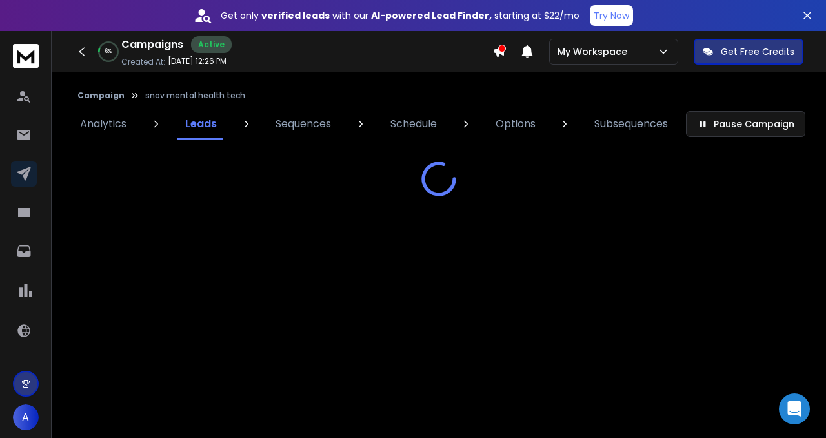  What do you see at coordinates (749, 52) in the screenshot?
I see `button: Get Free Credits` at bounding box center [749, 52].